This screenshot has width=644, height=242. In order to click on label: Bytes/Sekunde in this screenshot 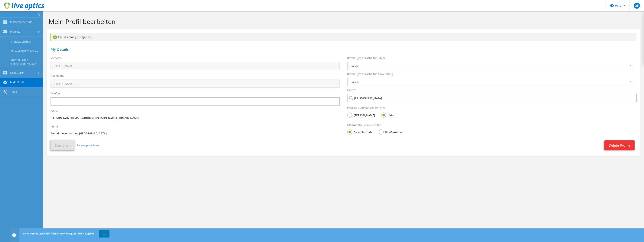, I will do `click(359, 132)`.